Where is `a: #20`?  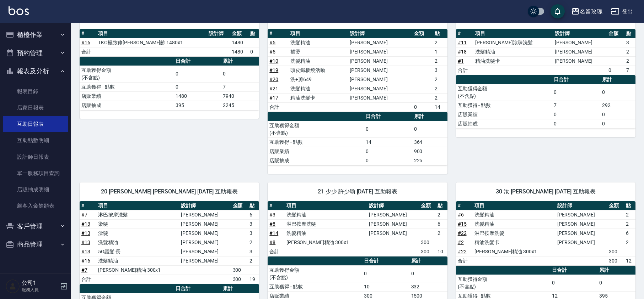
a: #20 is located at coordinates (274, 80).